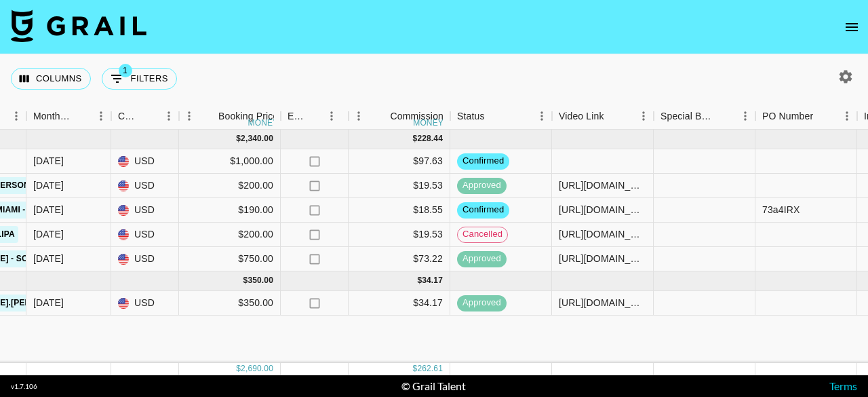 Image resolution: width=868 pixels, height=397 pixels. I want to click on div: 2,690.00, so click(257, 368).